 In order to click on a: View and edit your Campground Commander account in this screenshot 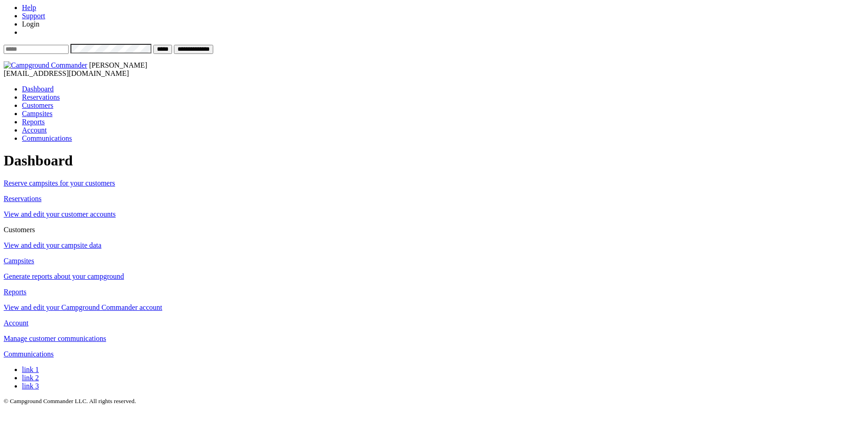, I will do `click(434, 308)`.